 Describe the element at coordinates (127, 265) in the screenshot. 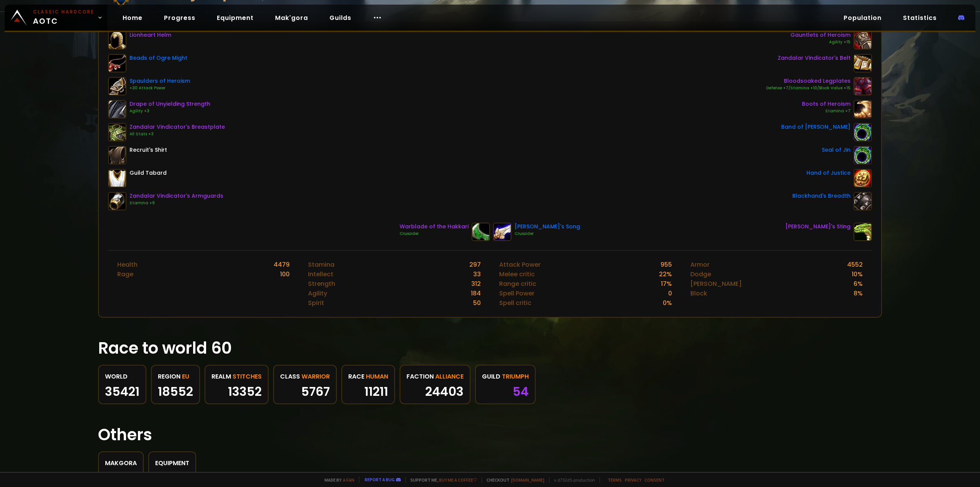

I see `div: Health` at that location.